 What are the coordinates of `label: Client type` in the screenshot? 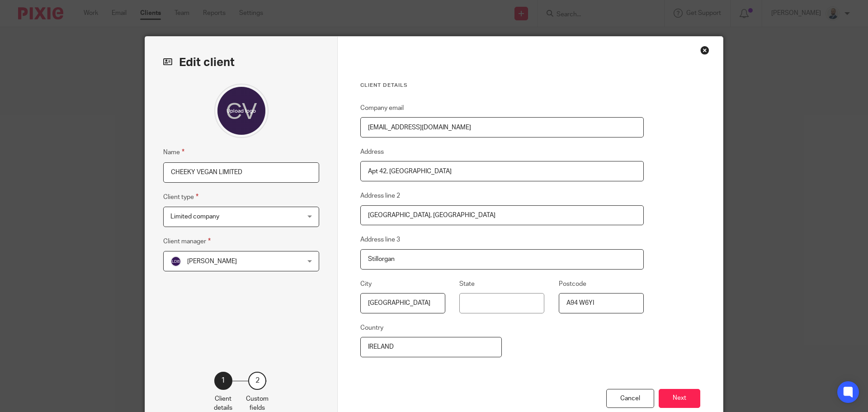 It's located at (181, 197).